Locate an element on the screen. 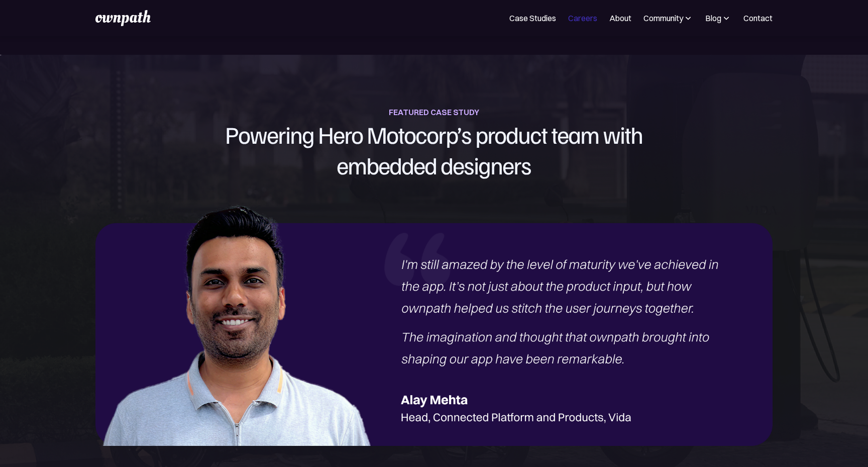 The image size is (868, 467). a: About is located at coordinates (620, 18).